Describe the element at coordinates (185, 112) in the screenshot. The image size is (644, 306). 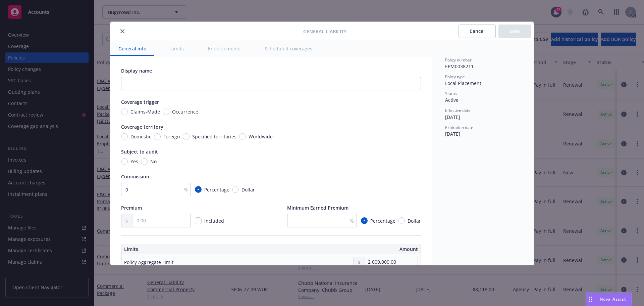
I see `span: Occurrence` at that location.